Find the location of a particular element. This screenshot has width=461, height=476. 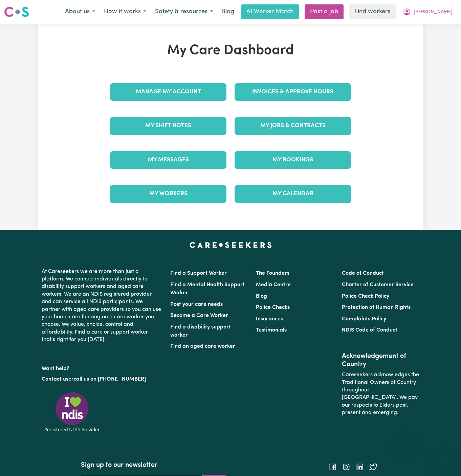

a: Find workers is located at coordinates (372, 12).